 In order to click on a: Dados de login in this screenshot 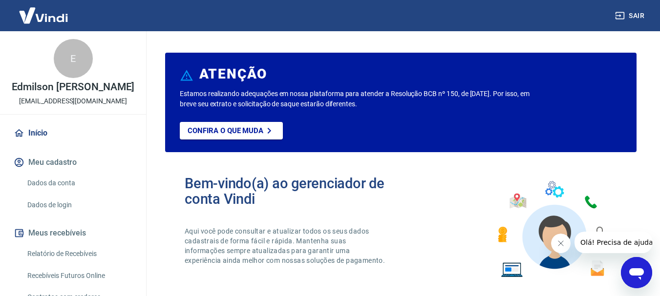, I will do `click(79, 205)`.